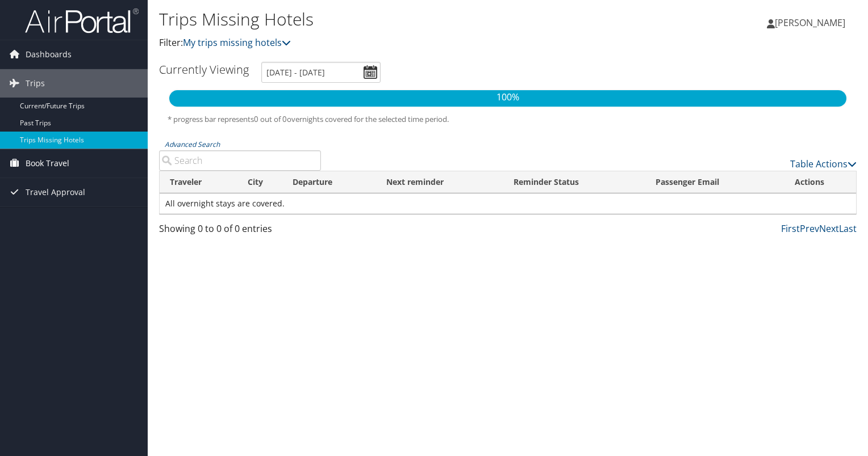 Image resolution: width=868 pixels, height=456 pixels. Describe the element at coordinates (507, 98) in the screenshot. I see `p: 100%` at that location.